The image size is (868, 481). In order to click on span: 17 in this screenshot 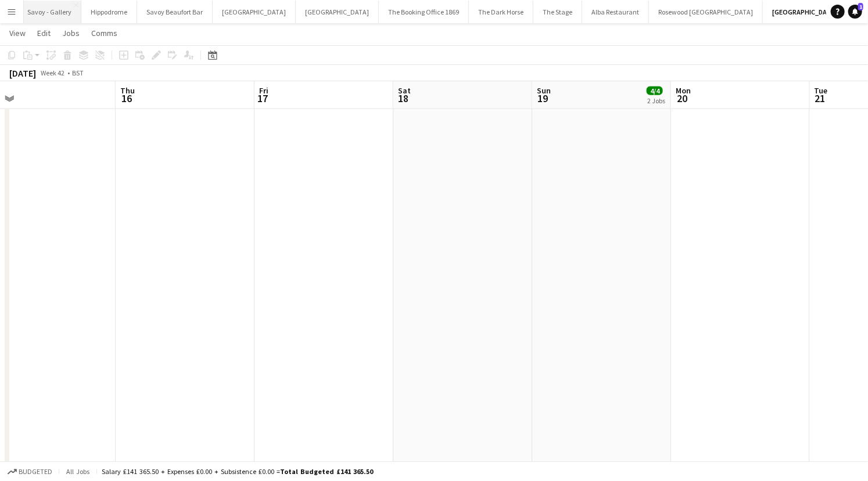, I will do `click(262, 98)`.